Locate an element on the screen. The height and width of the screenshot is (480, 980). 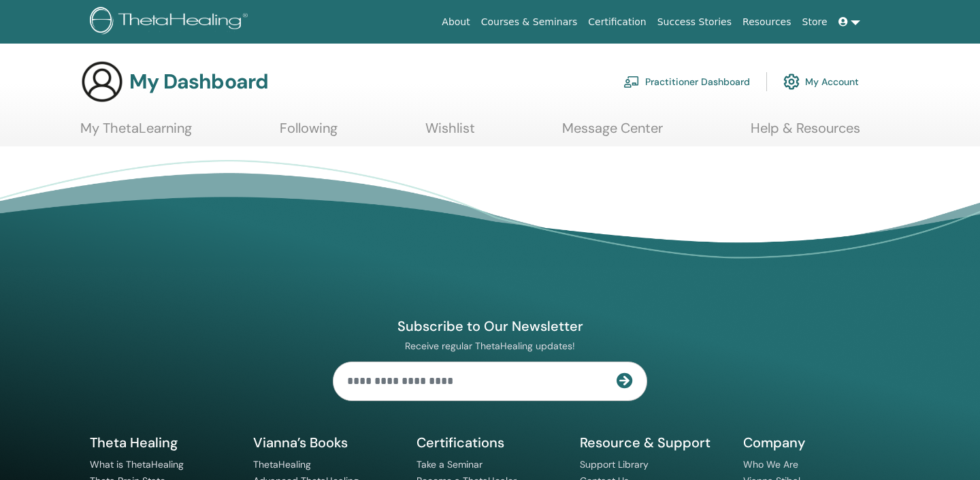
a: Success Stories is located at coordinates (694, 22).